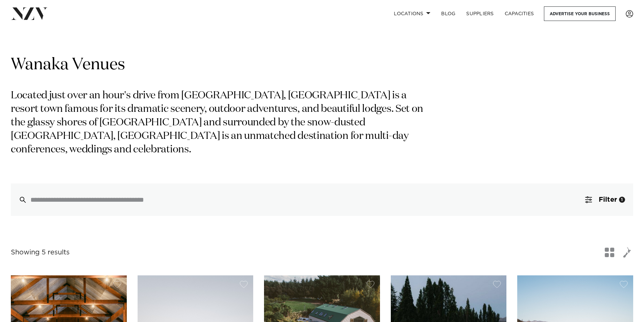 Image resolution: width=644 pixels, height=322 pixels. I want to click on img: nzv-logo.png, so click(29, 14).